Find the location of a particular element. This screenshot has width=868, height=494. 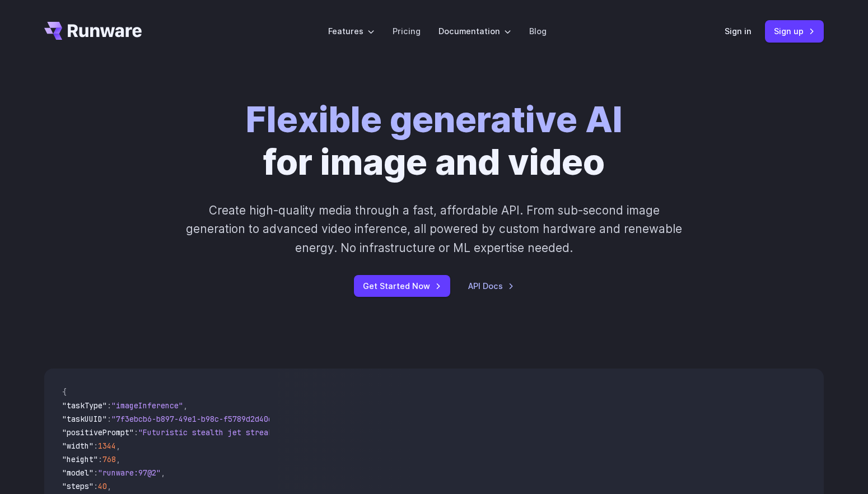

span: 1344 is located at coordinates (107, 446).